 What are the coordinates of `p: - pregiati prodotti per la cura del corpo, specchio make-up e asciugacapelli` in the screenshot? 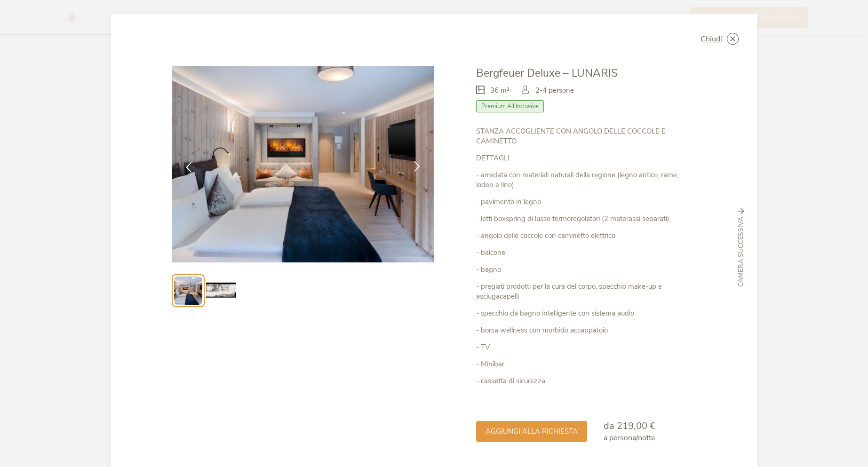 It's located at (586, 292).